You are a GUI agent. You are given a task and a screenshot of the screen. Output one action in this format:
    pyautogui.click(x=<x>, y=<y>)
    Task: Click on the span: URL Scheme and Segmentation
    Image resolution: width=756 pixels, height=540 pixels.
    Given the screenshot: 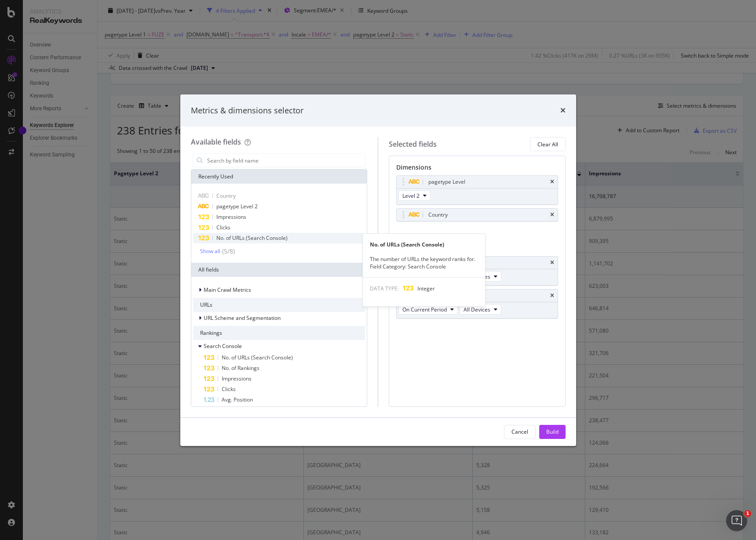 What is the action you would take?
    pyautogui.click(x=241, y=318)
    